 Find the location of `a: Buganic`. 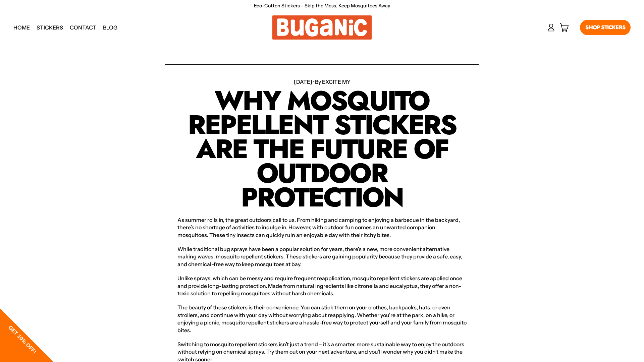

a: Buganic is located at coordinates (322, 28).